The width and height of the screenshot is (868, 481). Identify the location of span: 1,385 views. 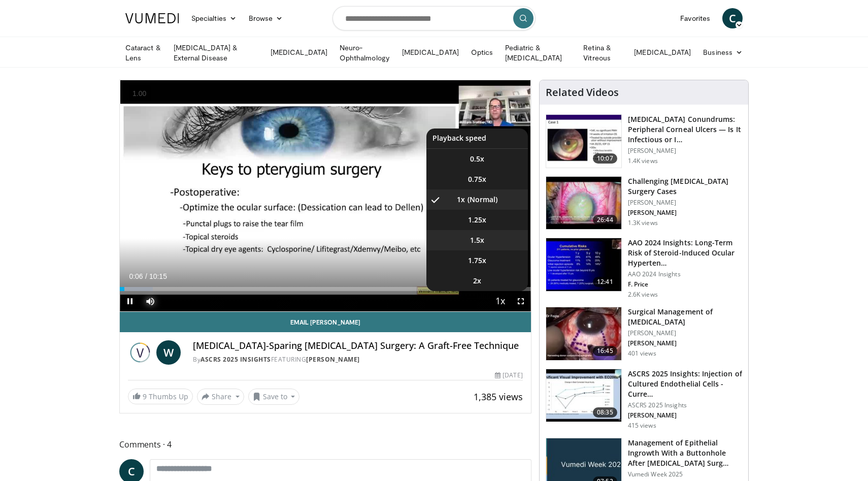
(498, 396).